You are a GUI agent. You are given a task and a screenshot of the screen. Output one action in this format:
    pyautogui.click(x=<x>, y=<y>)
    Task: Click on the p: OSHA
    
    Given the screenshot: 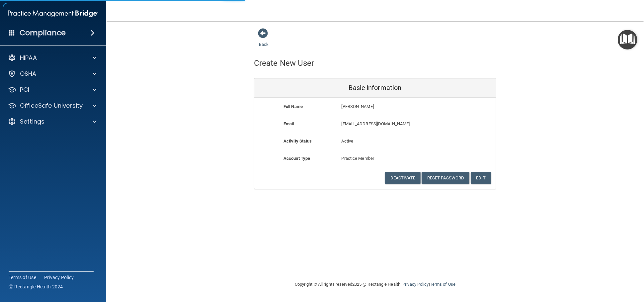 What is the action you would take?
    pyautogui.click(x=28, y=74)
    